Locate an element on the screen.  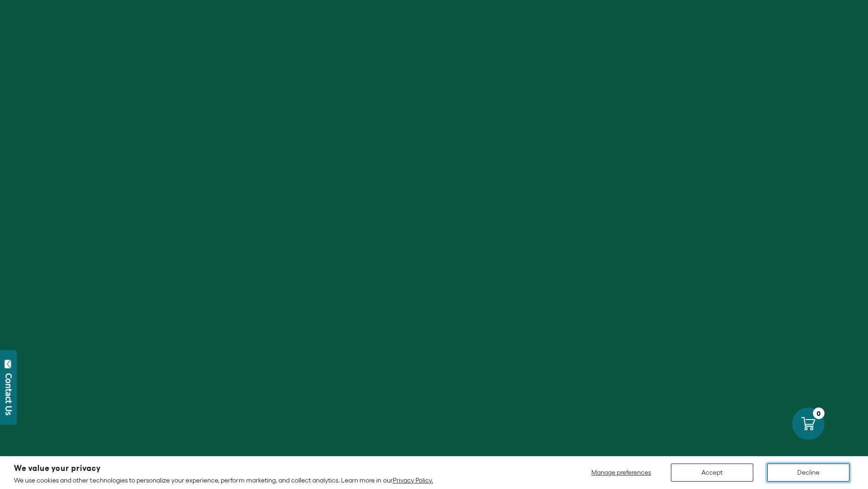
span: Manage preferences is located at coordinates (621, 472).